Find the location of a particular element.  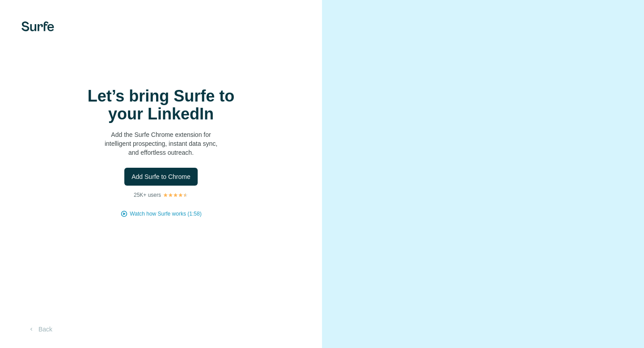

p: Add the Surfe Chrome extension for intelligent prospecting, instant data sync, and effortless out... is located at coordinates (161, 144).